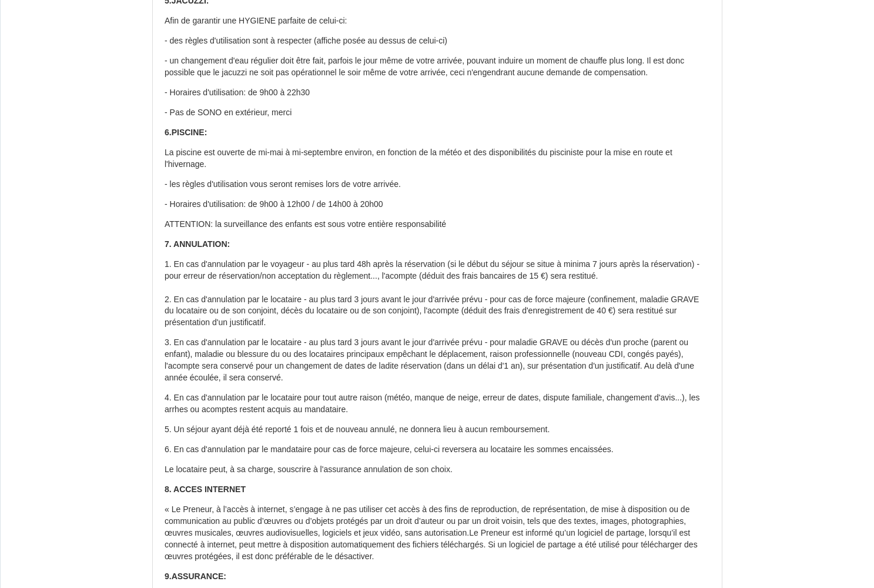 This screenshot has width=874, height=588. What do you see at coordinates (437, 41) in the screenshot?
I see `p: - des règles d'utilisation sont à respecter (affiche posée au dessus de celui-ci)` at bounding box center [437, 41].